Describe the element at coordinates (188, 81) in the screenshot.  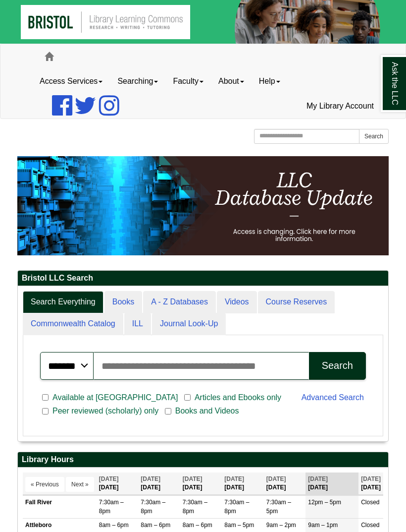
I see `a: Faculty` at that location.